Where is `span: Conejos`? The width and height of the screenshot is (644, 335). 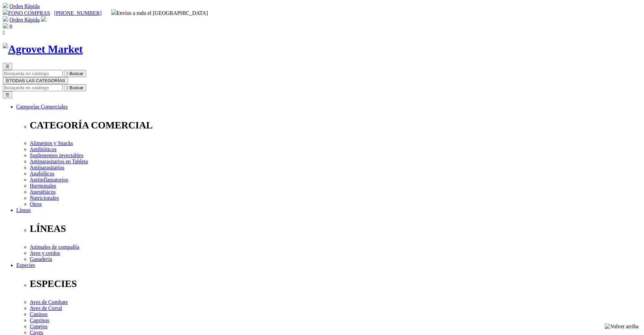
span: Conejos is located at coordinates (38, 326).